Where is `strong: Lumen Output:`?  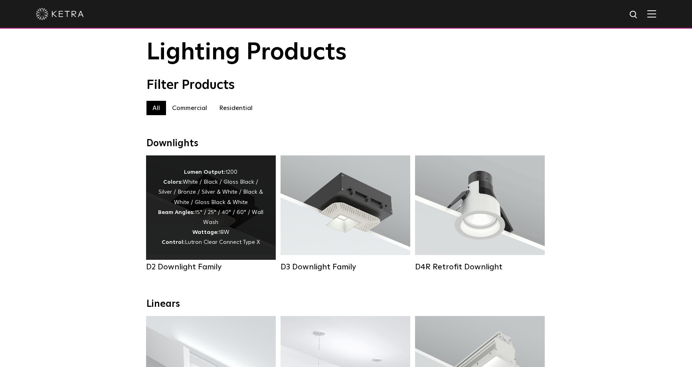
strong: Lumen Output: is located at coordinates (205, 172).